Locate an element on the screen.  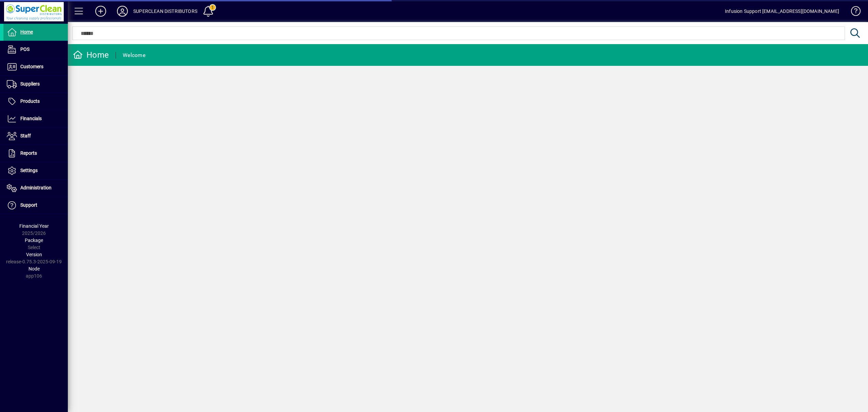
a: POS is located at coordinates (36, 49).